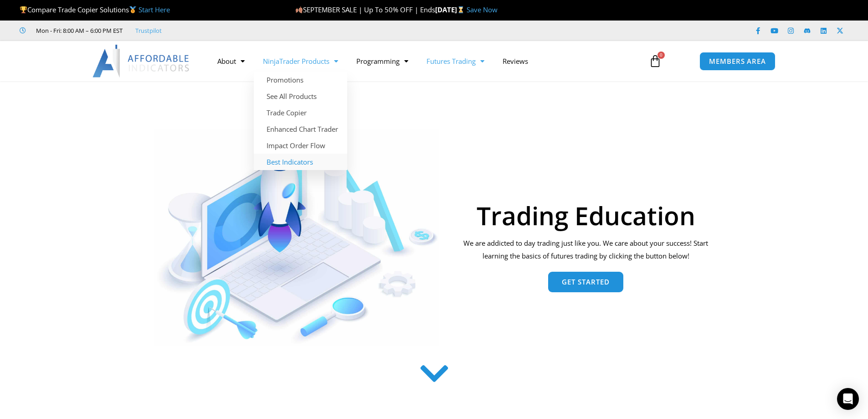  Describe the element at coordinates (231, 61) in the screenshot. I see `a: About` at that location.